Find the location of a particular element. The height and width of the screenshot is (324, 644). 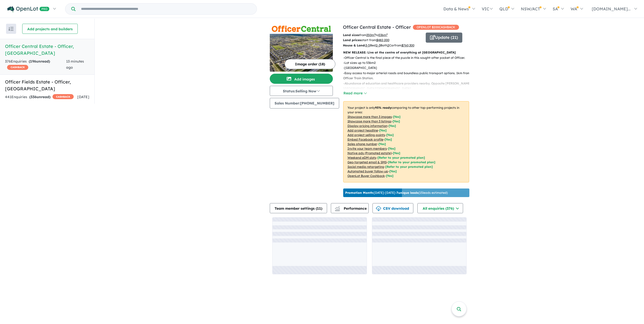

img: bar-chart.svg is located at coordinates (338, 209).